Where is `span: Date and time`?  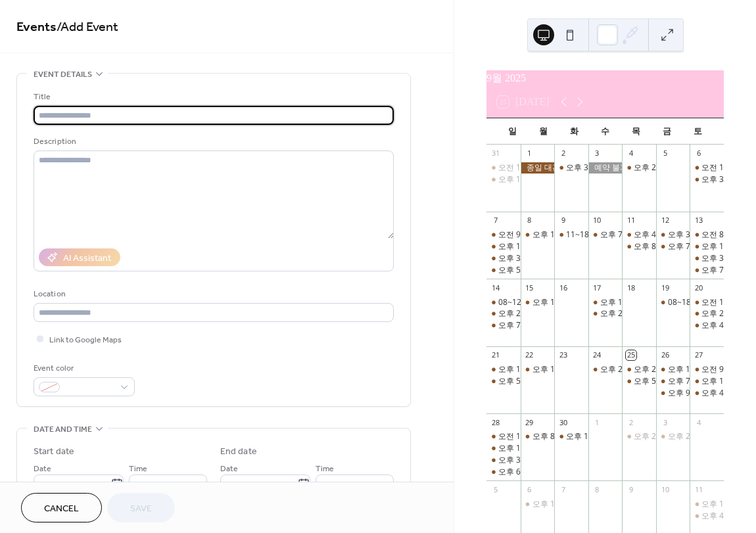
span: Date and time is located at coordinates (63, 429).